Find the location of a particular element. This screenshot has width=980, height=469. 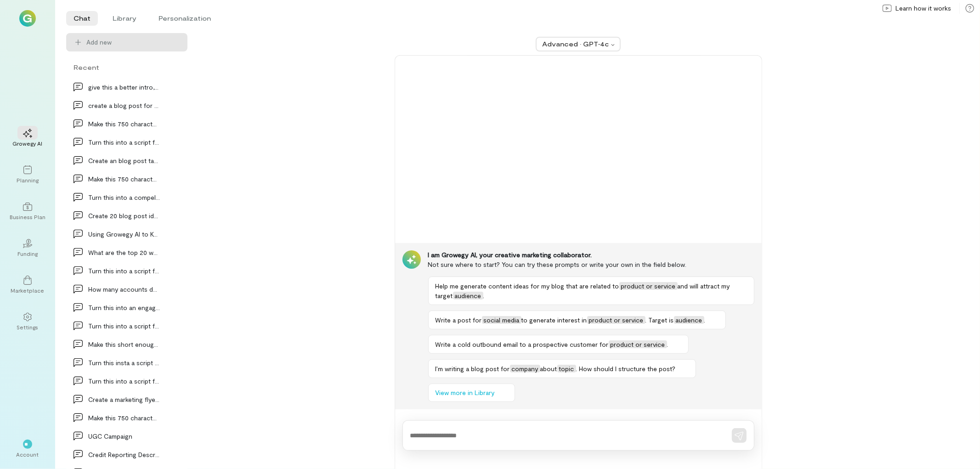

div: Credit Reporting Descrepancies is located at coordinates (124, 454).